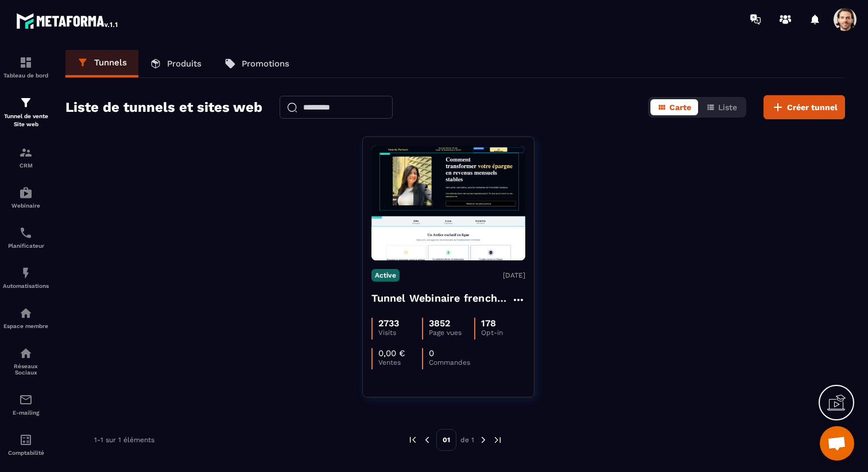 Image resolution: width=868 pixels, height=472 pixels. I want to click on a: accountantaccountantComptabilité, so click(25, 445).